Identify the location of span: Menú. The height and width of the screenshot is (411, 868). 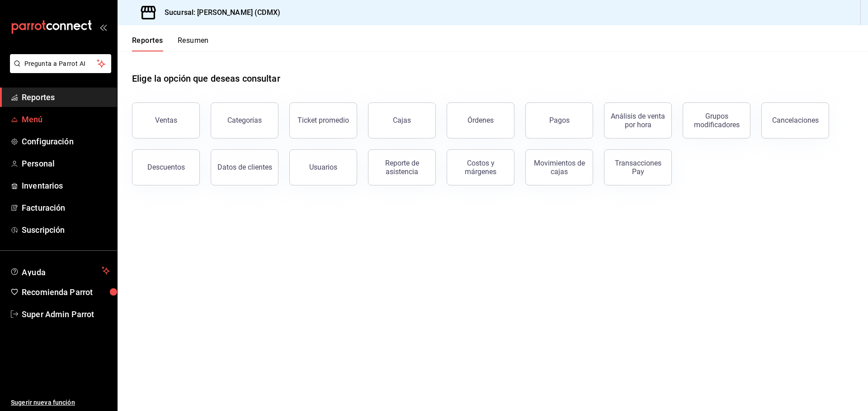
(66, 120).